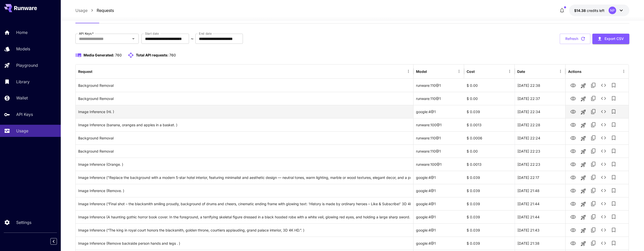  What do you see at coordinates (152, 55) in the screenshot?
I see `span: Total API requests:` at bounding box center [152, 55].